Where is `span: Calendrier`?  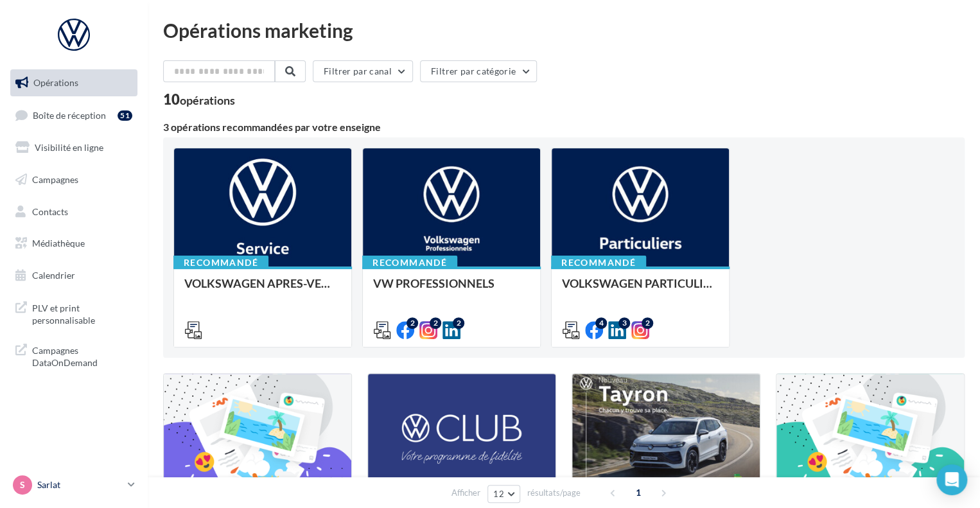 span: Calendrier is located at coordinates (53, 275).